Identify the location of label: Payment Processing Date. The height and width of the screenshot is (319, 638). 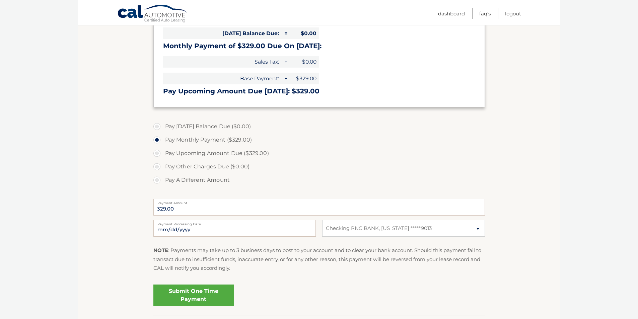
(235, 223).